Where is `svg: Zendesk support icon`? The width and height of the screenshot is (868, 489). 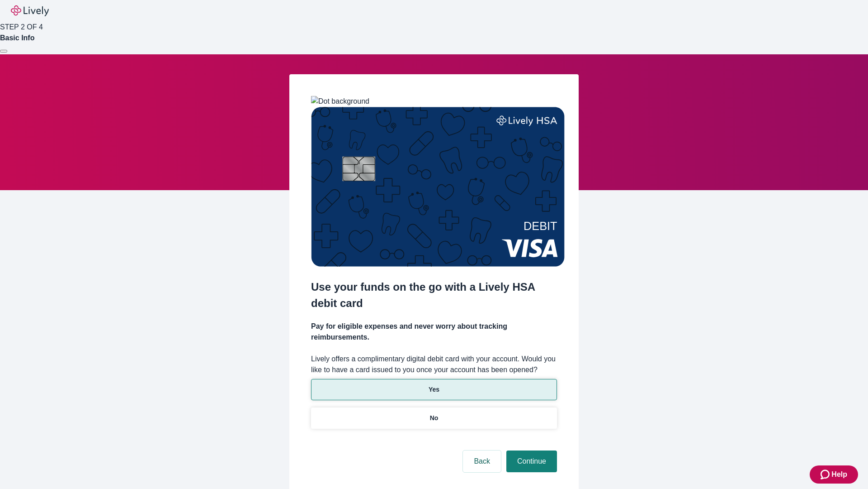 svg: Zendesk support icon is located at coordinates (826, 474).